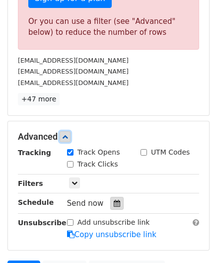 Image resolution: width=217 pixels, height=263 pixels. I want to click on strong: Tracking, so click(34, 153).